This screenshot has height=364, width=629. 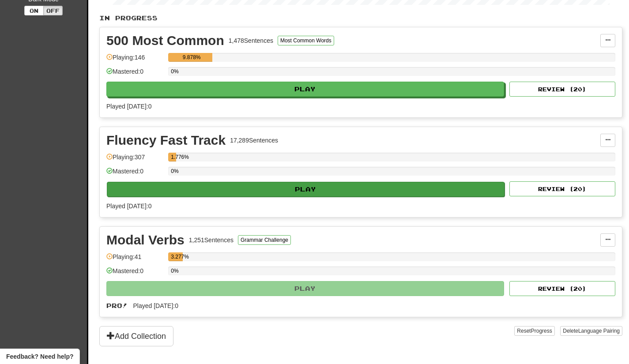 I want to click on div: 500 Most Common, so click(x=165, y=41).